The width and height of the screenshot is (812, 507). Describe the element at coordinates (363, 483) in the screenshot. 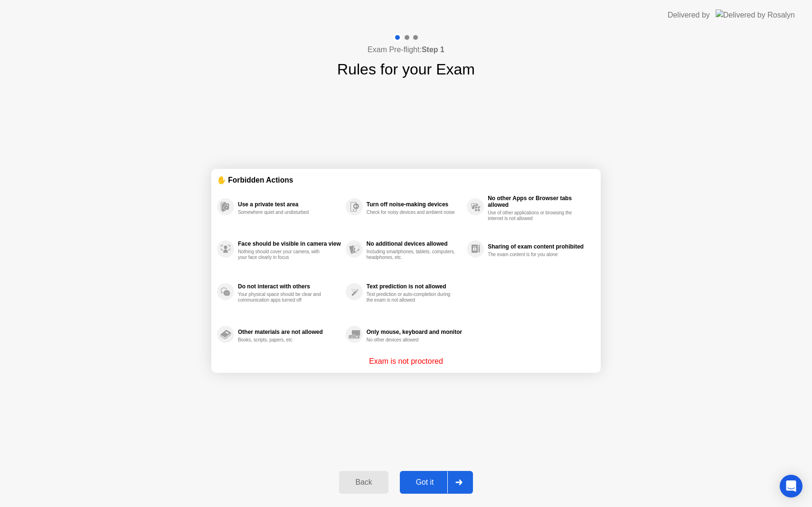

I see `button: Back` at that location.